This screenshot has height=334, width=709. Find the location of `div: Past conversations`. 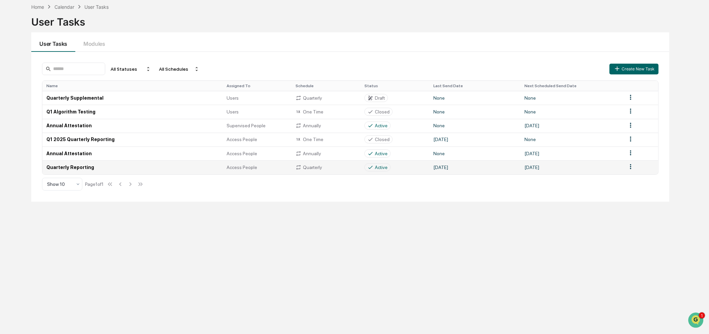

div: Past conversations is located at coordinates (26, 78).